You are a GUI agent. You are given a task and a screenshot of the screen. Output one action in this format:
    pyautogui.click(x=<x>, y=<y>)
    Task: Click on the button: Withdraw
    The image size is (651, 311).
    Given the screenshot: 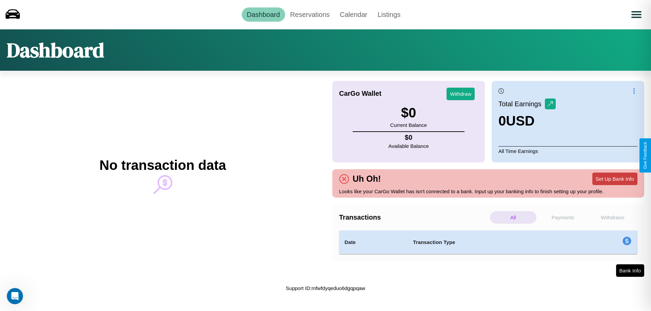 What is the action you would take?
    pyautogui.click(x=460, y=94)
    